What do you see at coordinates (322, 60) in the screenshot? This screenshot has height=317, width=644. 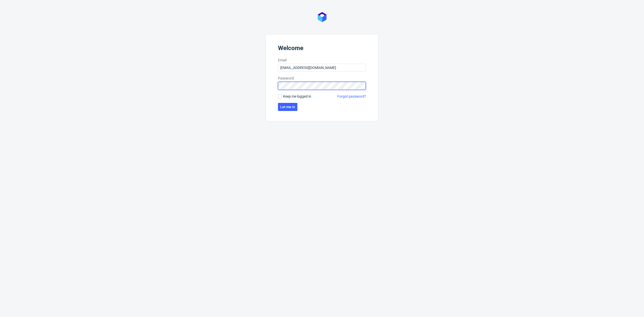 I see `label: Email` at bounding box center [322, 60].